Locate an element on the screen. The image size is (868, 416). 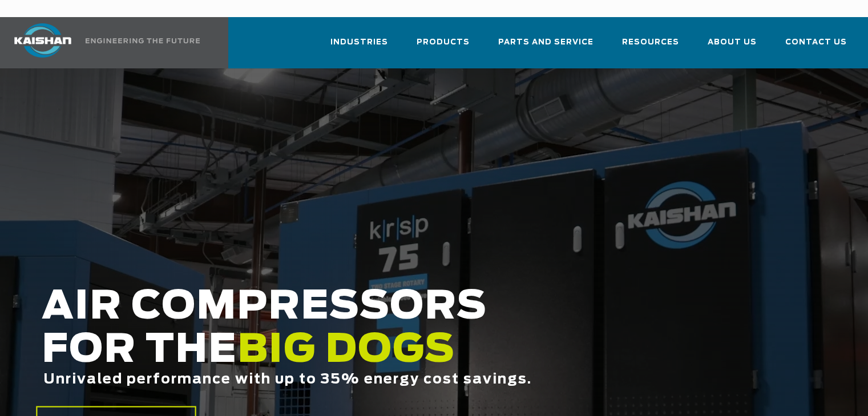
span: Industries is located at coordinates (359, 43).